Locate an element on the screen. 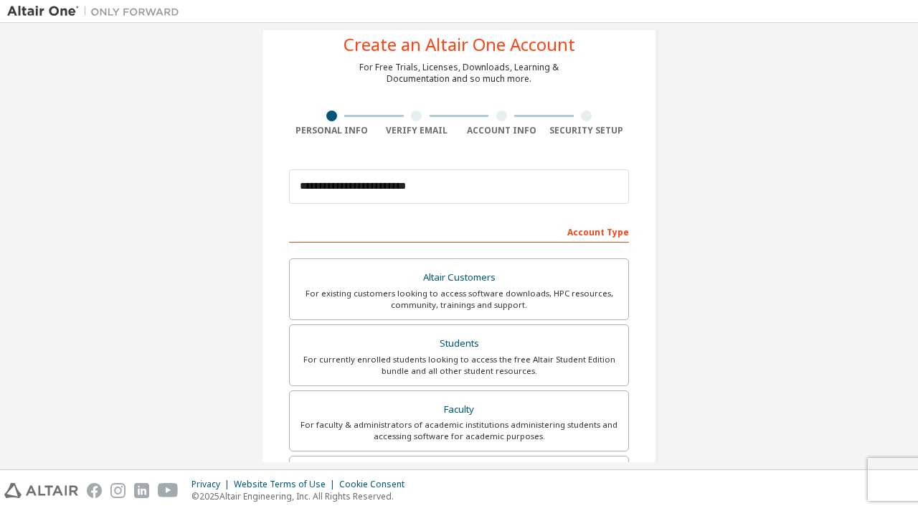 This screenshot has width=918, height=511. div: For currently enrolled students looking to access the free Altair Student Edition bundle and all ... is located at coordinates (459, 365).